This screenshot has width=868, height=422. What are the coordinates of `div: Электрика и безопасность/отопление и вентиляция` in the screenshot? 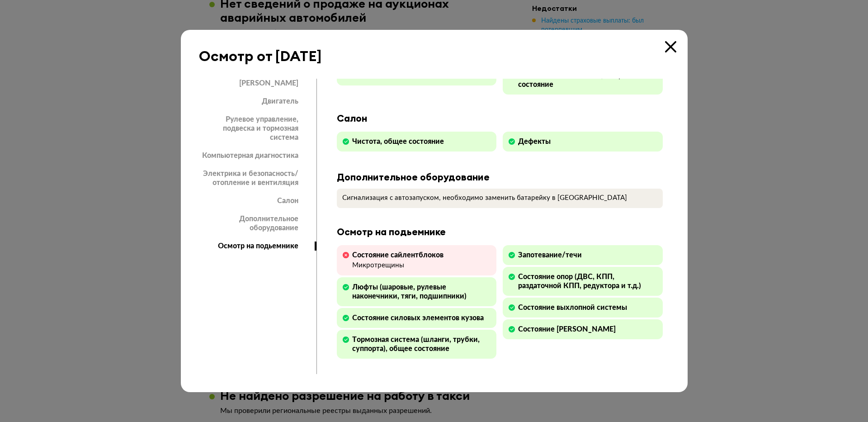 It's located at (257, 178).